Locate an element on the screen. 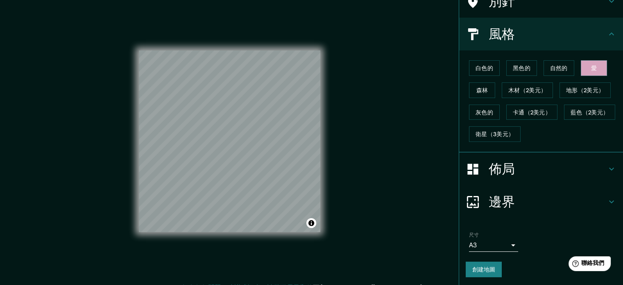 The height and width of the screenshot is (285, 623). button: 灰色的 is located at coordinates (484, 112).